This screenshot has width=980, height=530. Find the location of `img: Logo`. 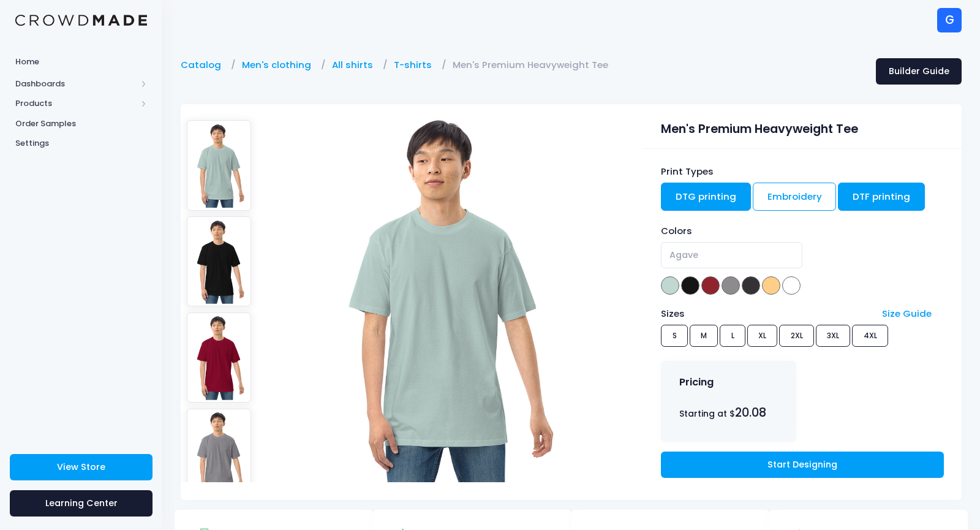

img: Logo is located at coordinates (81, 20).